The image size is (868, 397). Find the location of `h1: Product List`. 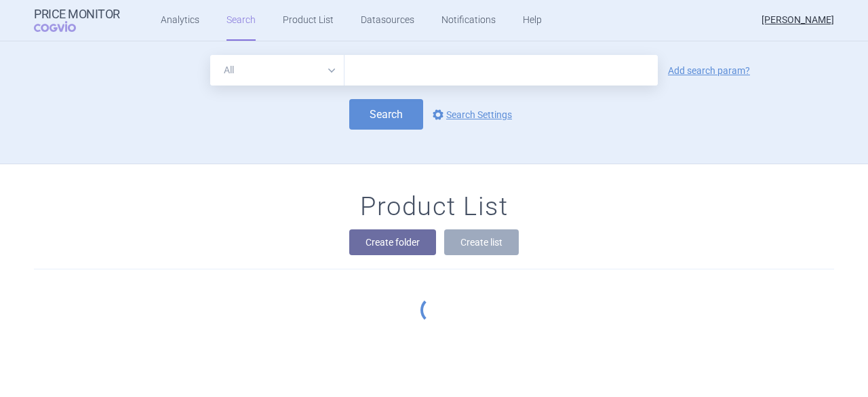

h1: Product List is located at coordinates (434, 207).